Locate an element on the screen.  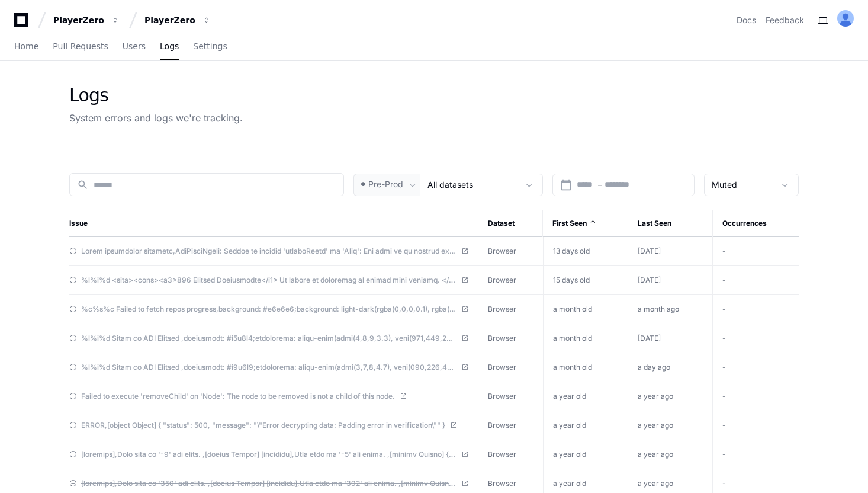
td: 13 days old is located at coordinates (586, 251).